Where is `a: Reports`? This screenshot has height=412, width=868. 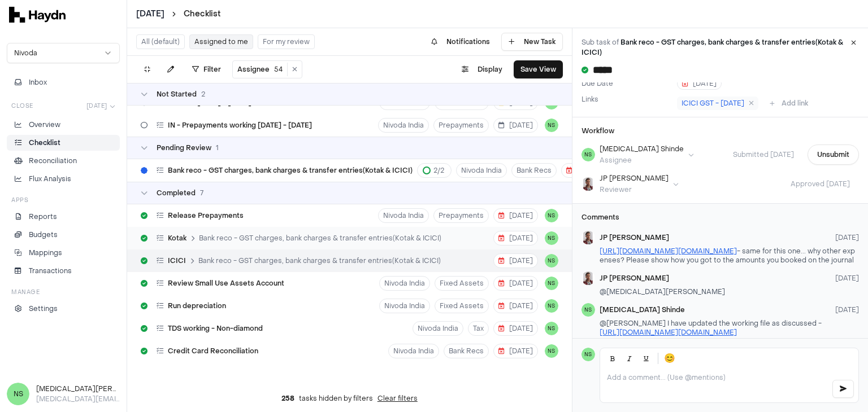
a: Reports is located at coordinates (63, 217).